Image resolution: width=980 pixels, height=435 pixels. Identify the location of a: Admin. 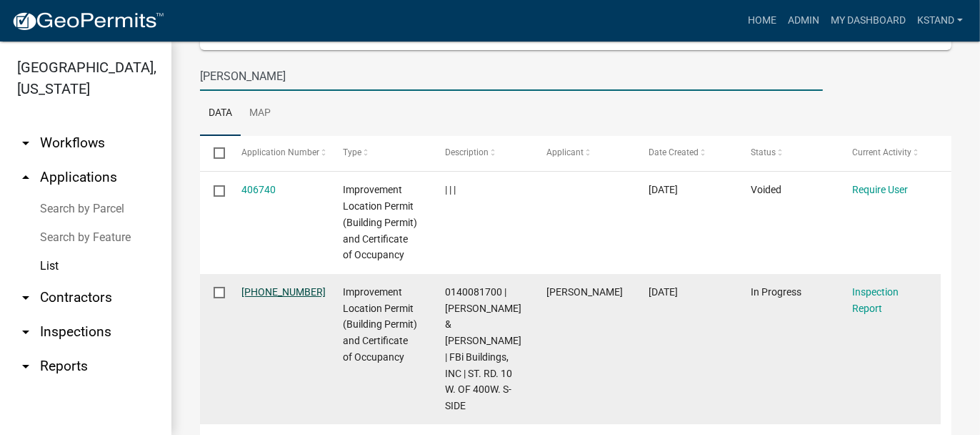
(803, 21).